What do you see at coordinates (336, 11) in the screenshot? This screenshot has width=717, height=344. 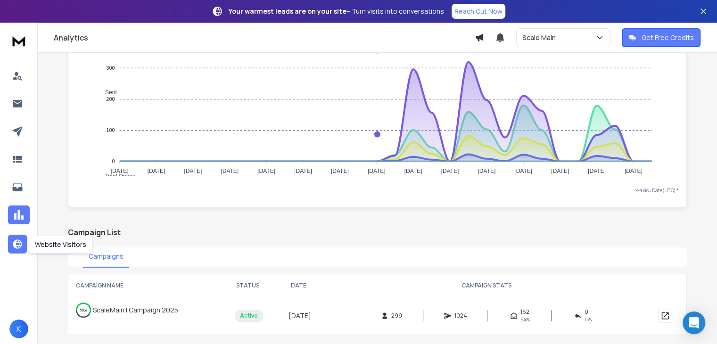 I see `p: – Turn visits into conversations` at bounding box center [336, 11].